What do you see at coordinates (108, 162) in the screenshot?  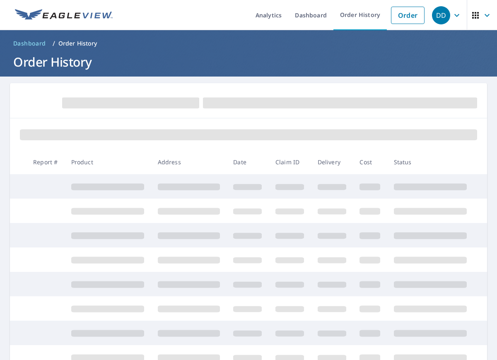 I see `th: Product` at bounding box center [108, 162].